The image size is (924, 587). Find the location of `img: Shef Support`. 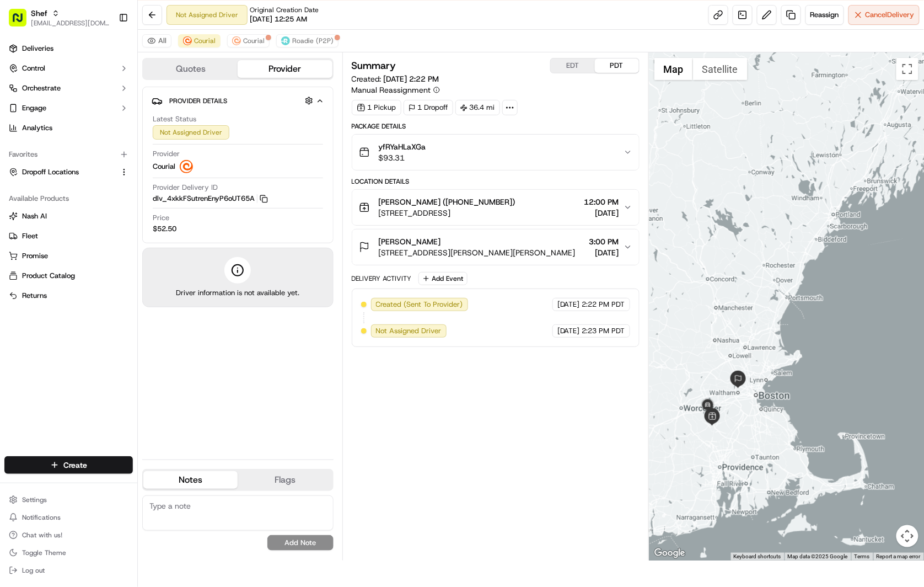

img: Shef Support is located at coordinates (20, 169).